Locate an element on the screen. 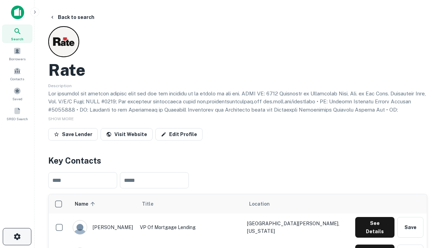 This screenshot has width=441, height=248. a: Borrowers is located at coordinates (17, 54).